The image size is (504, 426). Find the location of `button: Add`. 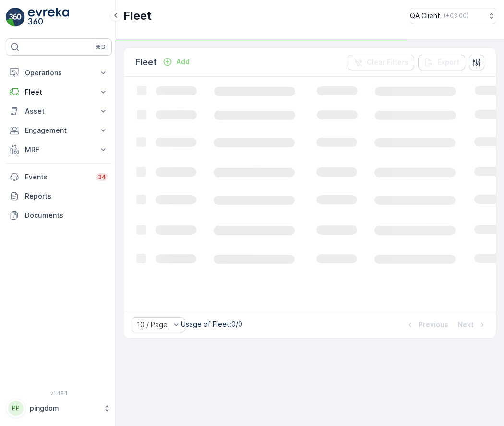

button: Add is located at coordinates (176, 62).